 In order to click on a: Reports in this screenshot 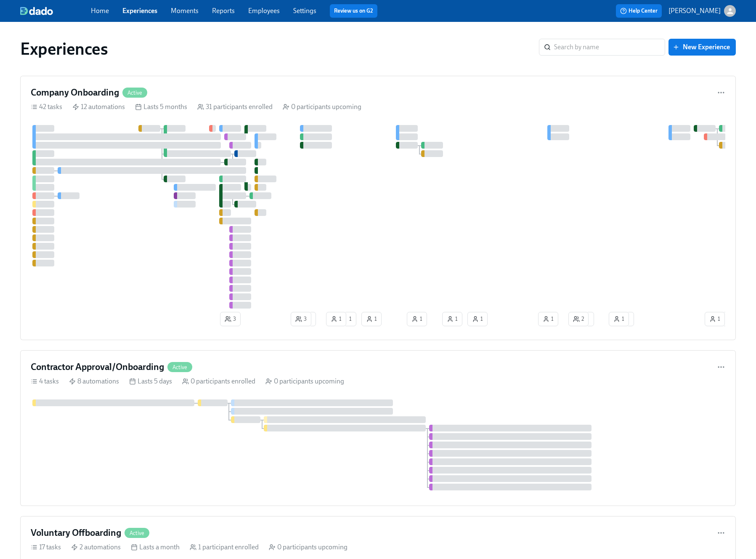, I will do `click(224, 11)`.